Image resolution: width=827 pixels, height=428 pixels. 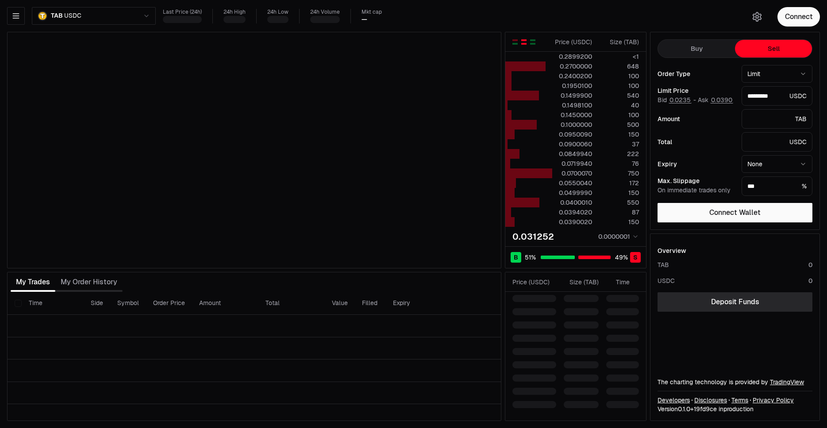 What do you see at coordinates (533, 42) in the screenshot?
I see `button: Show Buy Orders Only` at bounding box center [533, 42].